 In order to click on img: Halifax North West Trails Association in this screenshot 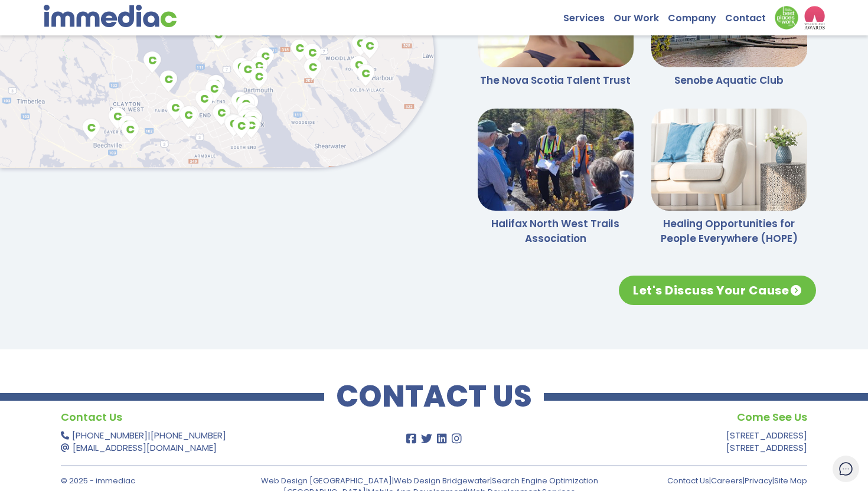, I will do `click(555, 159)`.